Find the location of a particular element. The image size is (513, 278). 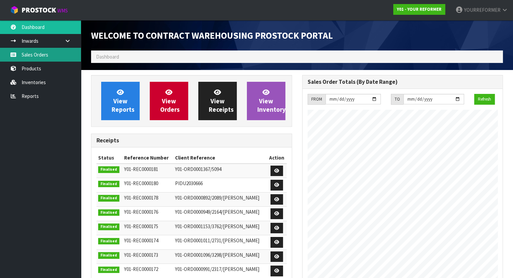

span: Y01-REC0000173 is located at coordinates (141, 255).